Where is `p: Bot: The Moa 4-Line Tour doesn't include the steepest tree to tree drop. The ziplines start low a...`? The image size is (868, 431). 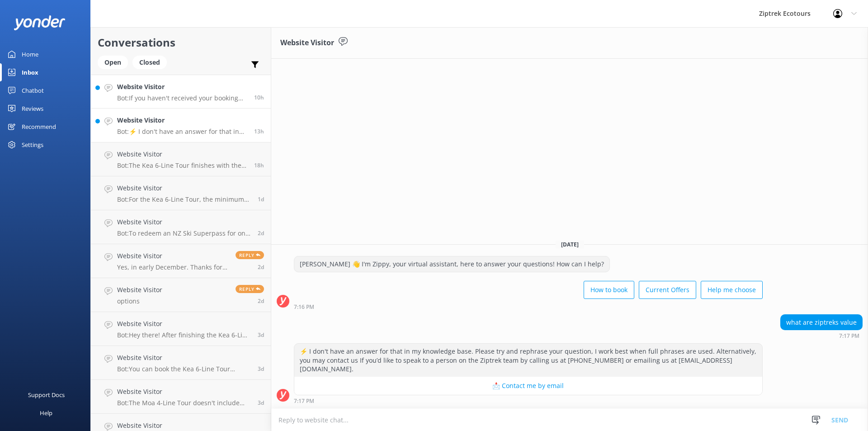
p: Bot: The Moa 4-Line Tour doesn't include the steepest tree to tree drop. The ziplines start low a... is located at coordinates (184, 403).